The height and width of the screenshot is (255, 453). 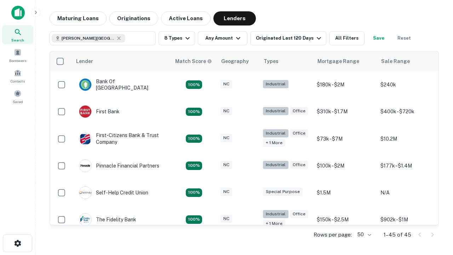 What do you see at coordinates (186, 18) in the screenshot?
I see `button: Active Loans` at bounding box center [186, 18].